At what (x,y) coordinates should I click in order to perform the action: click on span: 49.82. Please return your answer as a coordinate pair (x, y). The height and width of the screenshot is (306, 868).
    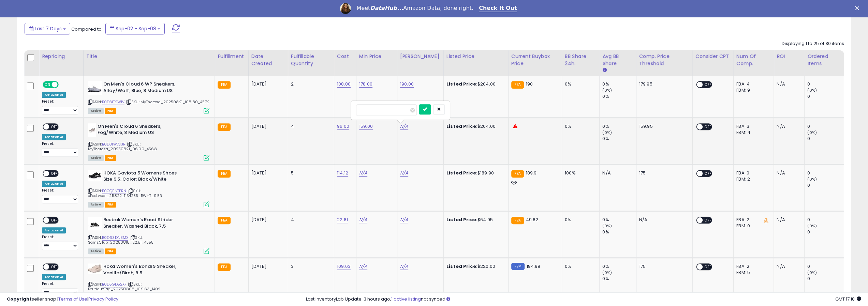
    Looking at the image, I should click on (532, 219).